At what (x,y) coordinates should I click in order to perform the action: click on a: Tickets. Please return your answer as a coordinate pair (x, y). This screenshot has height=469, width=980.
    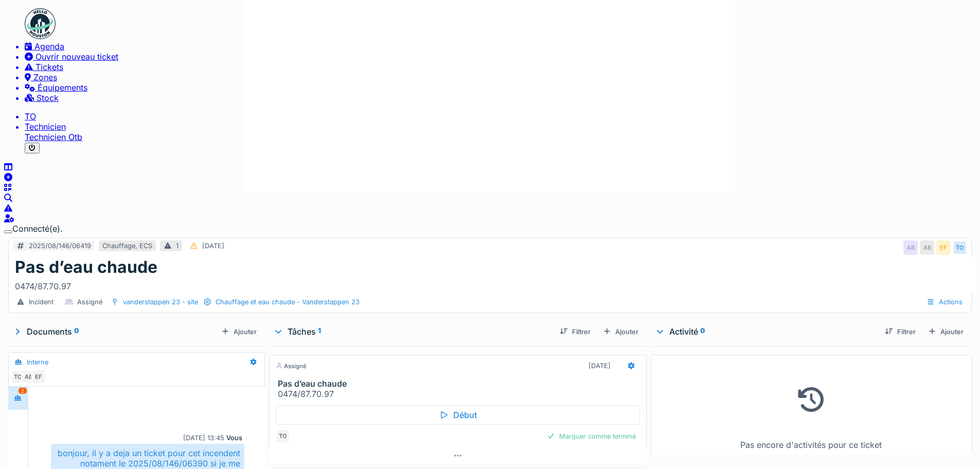
    Looking at the image, I should click on (500, 67).